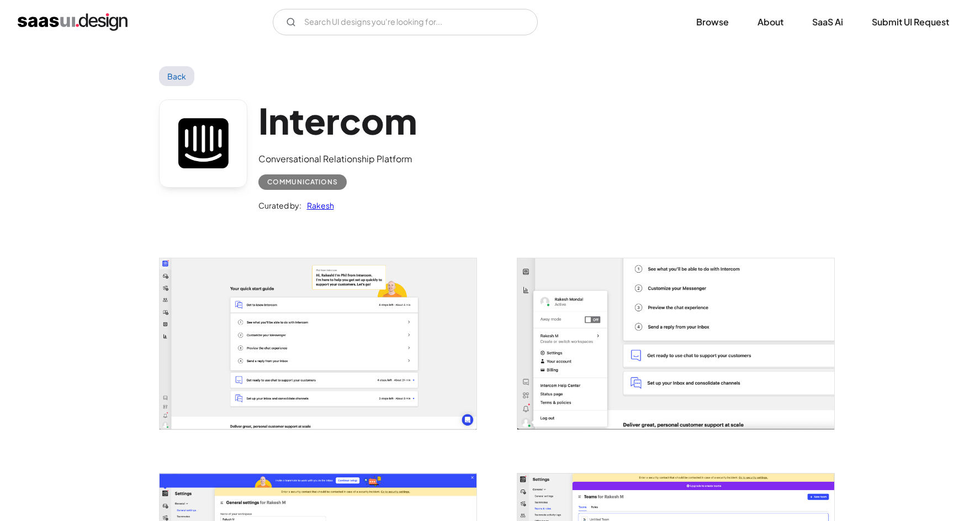 This screenshot has width=980, height=521. I want to click on a: Submit UI Request, so click(910, 22).